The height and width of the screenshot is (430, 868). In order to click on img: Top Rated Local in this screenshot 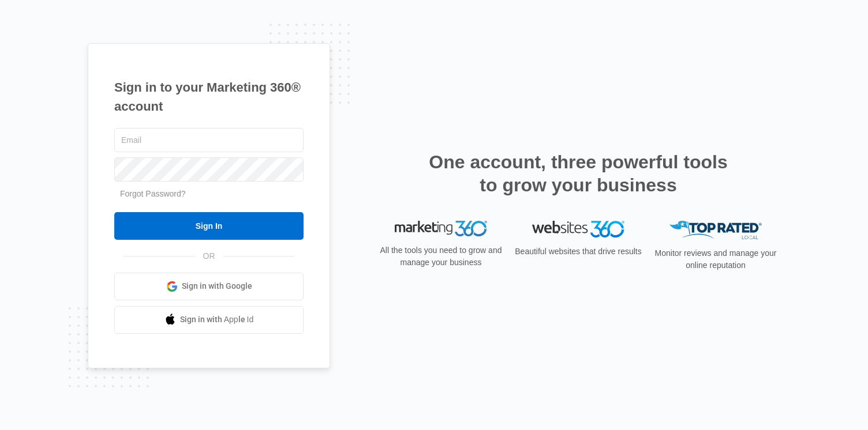, I will do `click(716, 230)`.